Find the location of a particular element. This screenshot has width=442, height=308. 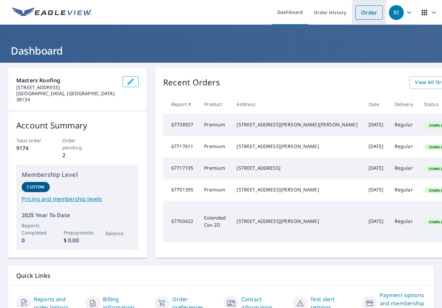

td: 67717611 is located at coordinates (181, 146).